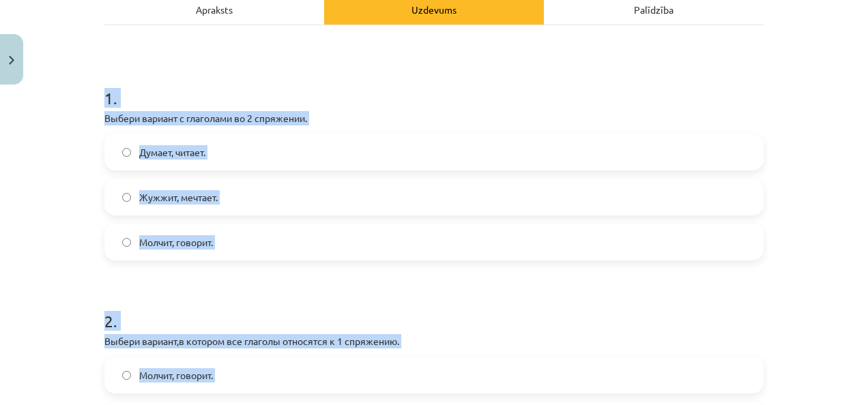  What do you see at coordinates (172, 152) in the screenshot?
I see `span: Думает, читает.` at bounding box center [172, 152].